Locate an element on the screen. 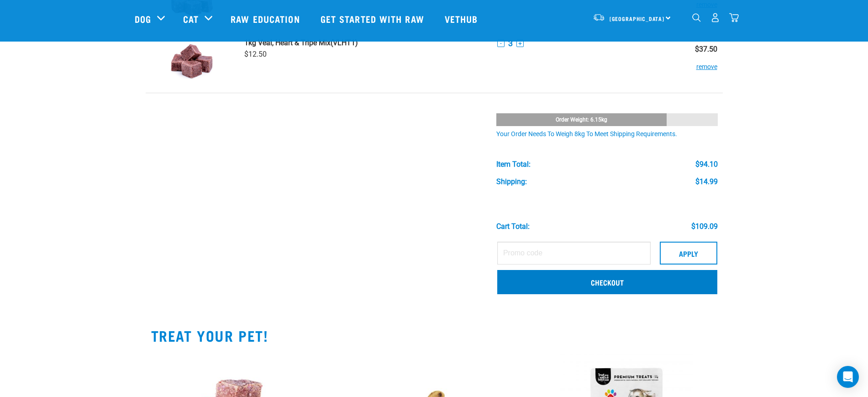 The height and width of the screenshot is (397, 868). a: Dog is located at coordinates (143, 19).